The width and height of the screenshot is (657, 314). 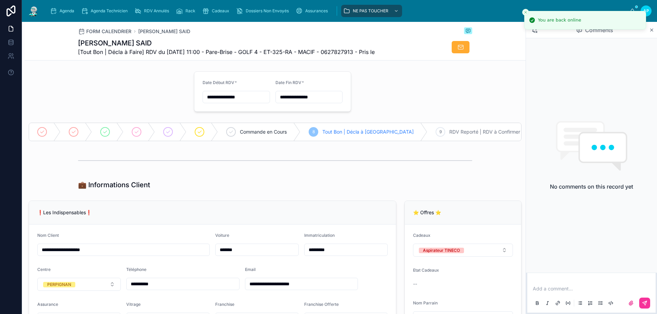 What do you see at coordinates (136, 270) in the screenshot?
I see `span: Téléphone` at bounding box center [136, 270].